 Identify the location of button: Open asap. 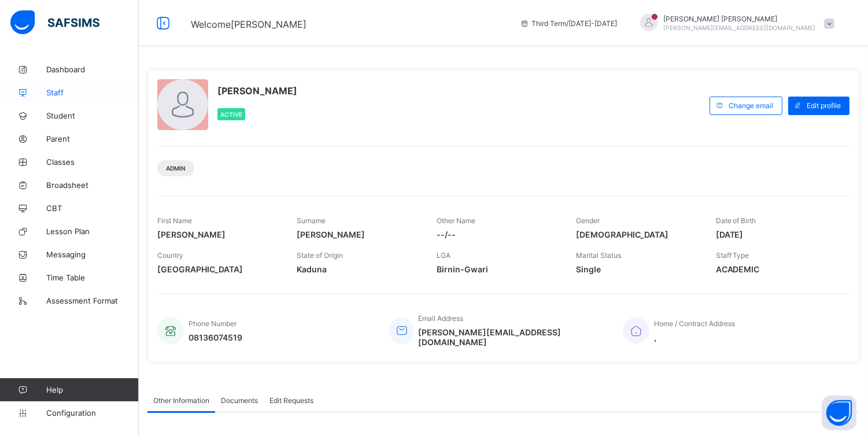
(839, 413).